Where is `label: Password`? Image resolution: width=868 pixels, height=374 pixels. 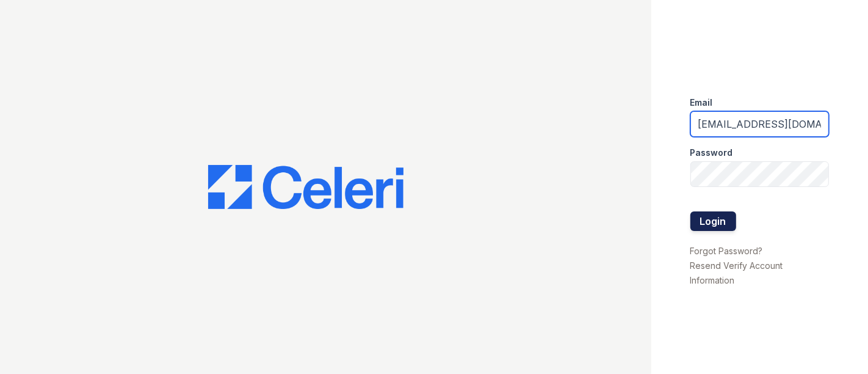
label: Password is located at coordinates (712, 153).